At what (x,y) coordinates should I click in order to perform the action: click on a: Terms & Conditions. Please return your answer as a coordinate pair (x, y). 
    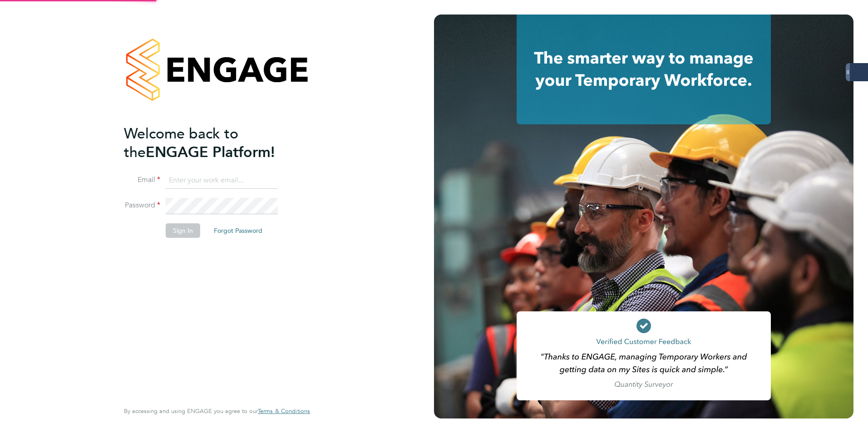
    Looking at the image, I should click on (284, 411).